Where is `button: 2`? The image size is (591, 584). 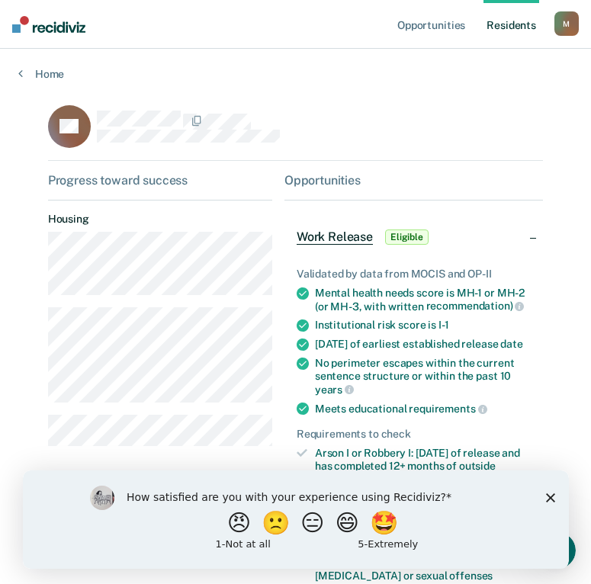
button: 2 is located at coordinates (254, 53).